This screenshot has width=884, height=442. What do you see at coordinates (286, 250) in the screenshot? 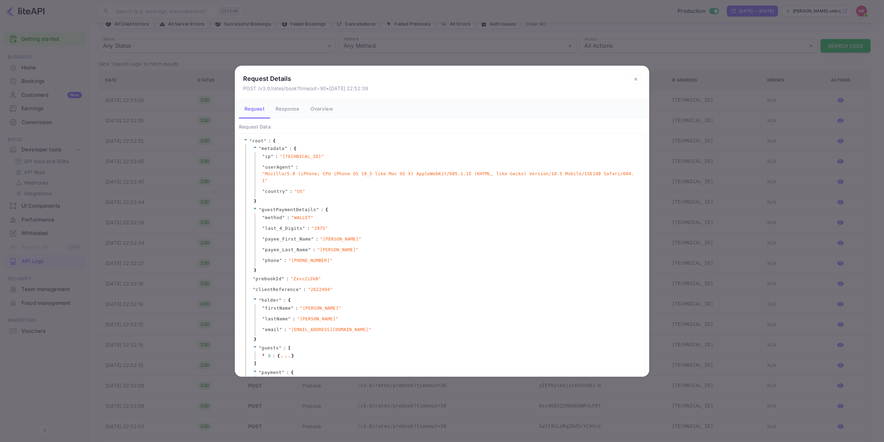
I see `span: payee_Last_Name` at bounding box center [286, 250].